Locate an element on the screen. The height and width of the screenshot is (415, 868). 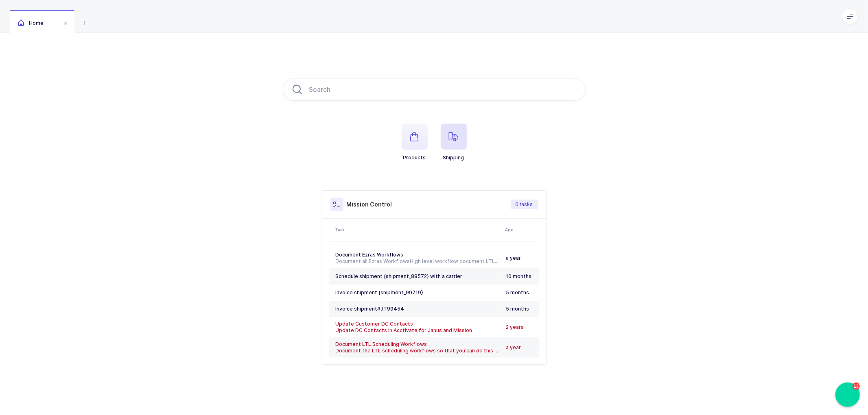
span: 6 tasks is located at coordinates (524, 205).